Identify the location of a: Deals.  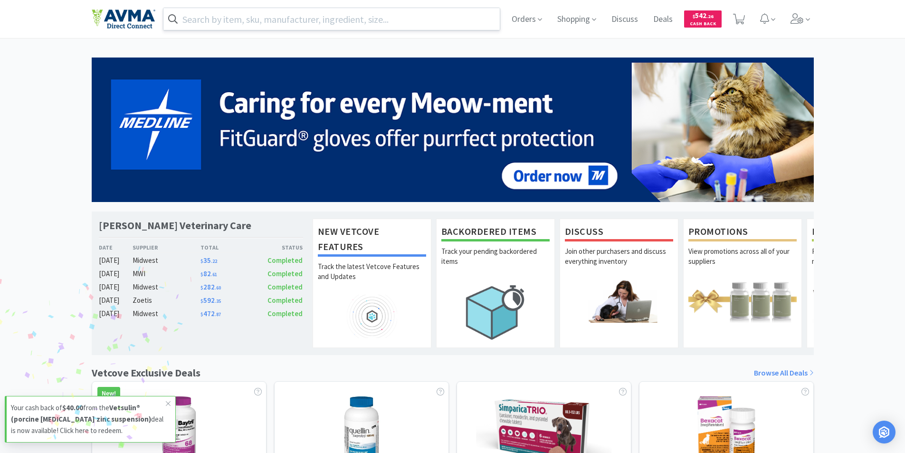
(663, 19).